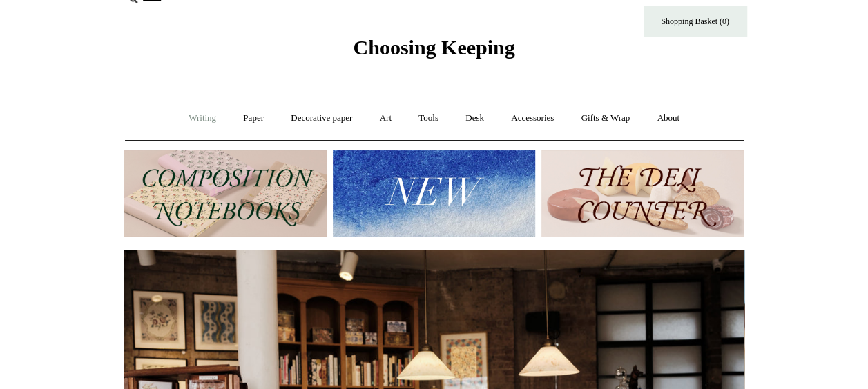 This screenshot has width=868, height=389. I want to click on a: The Deli Counter, so click(642, 193).